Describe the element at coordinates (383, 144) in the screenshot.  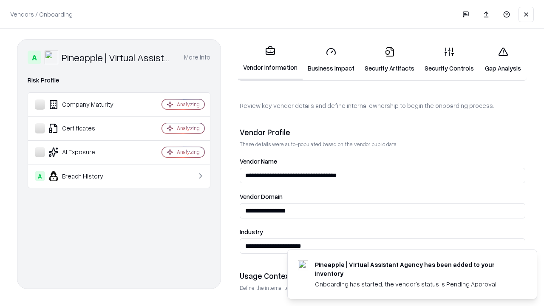
I see `p: These details were auto-populated based on the vendor public data` at that location.